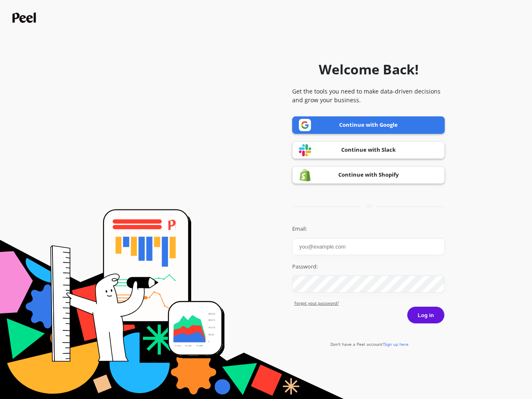 The width and height of the screenshot is (532, 399). What do you see at coordinates (305, 175) in the screenshot?
I see `img: Shopify logo` at bounding box center [305, 175].